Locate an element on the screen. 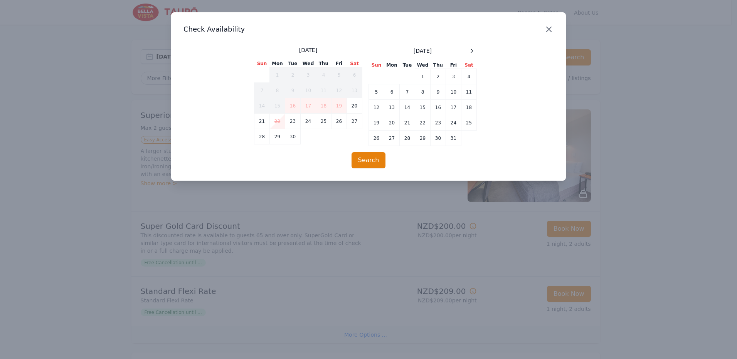 The height and width of the screenshot is (359, 737). td: 31 is located at coordinates (454, 138).